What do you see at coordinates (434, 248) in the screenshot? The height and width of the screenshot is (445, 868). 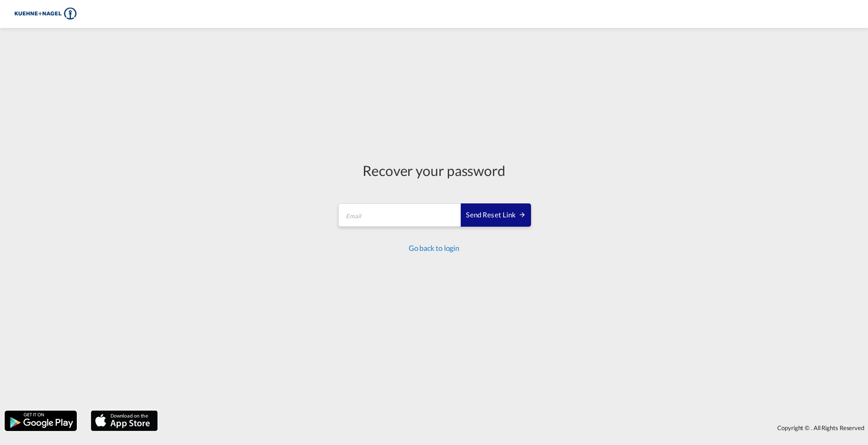 I see `a: Go back to login` at bounding box center [434, 248].